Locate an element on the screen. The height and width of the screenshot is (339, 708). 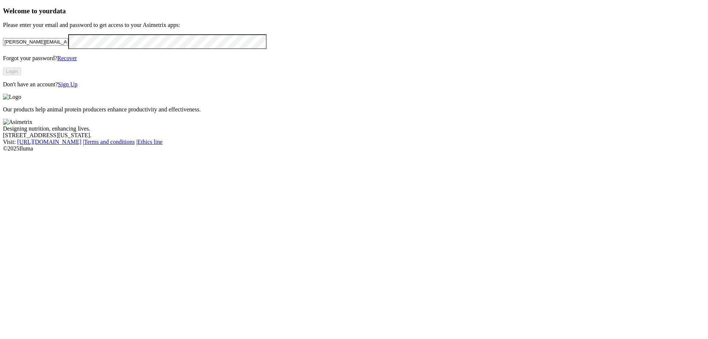
p: Please enter your email and password to get access to your Asimetrix apps: is located at coordinates (354, 25).